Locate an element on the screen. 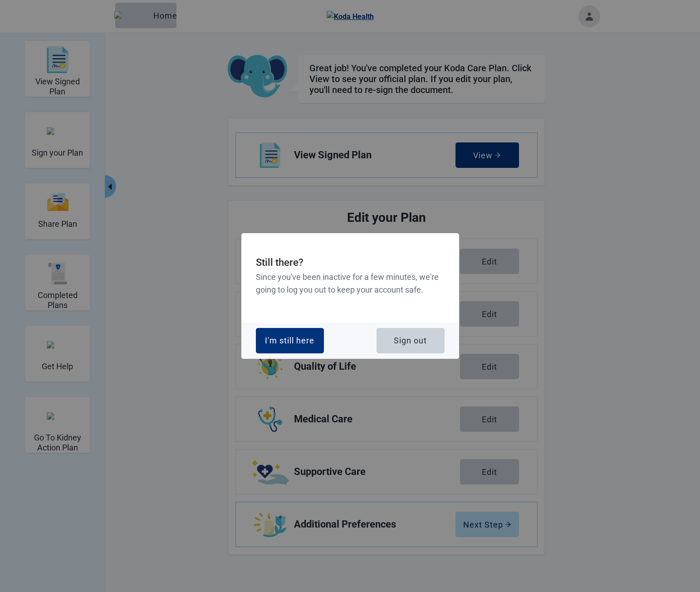 This screenshot has width=700, height=592. h3: Since you've been inactive for a few minutes, we're going to log you out to keep your account safe. is located at coordinates (350, 284).